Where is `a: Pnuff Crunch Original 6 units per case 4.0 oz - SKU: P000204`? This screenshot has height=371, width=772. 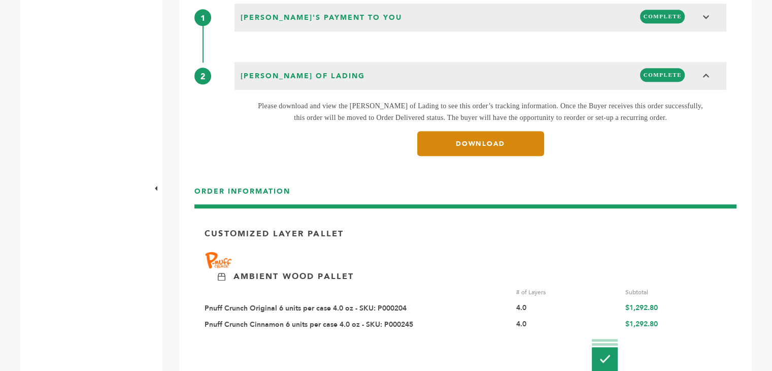
a: Pnuff Crunch Original 6 units per case 4.0 oz - SKU: P000204 is located at coordinates (306, 308).